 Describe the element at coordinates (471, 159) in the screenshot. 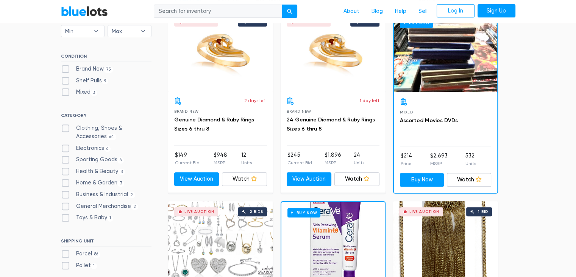

I see `li: 532` at that location.